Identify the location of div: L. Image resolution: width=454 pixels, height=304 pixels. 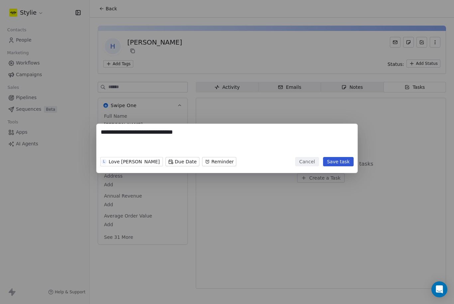
(104, 161).